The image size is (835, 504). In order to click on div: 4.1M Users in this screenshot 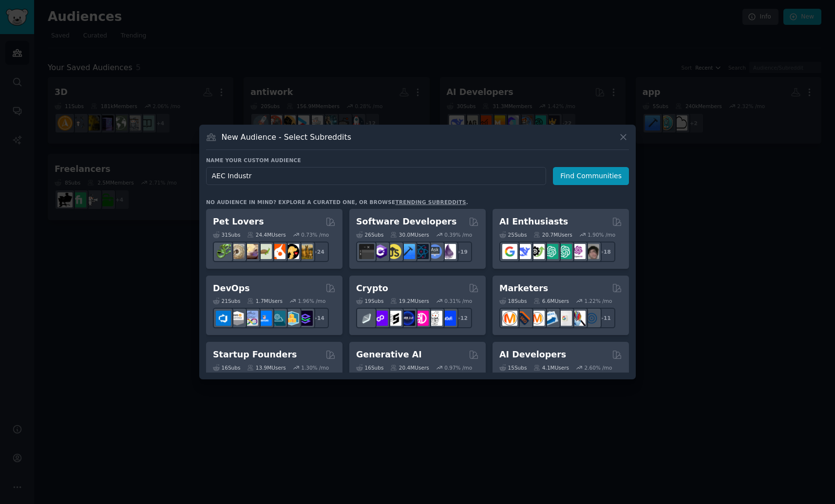, I will do `click(551, 368)`.